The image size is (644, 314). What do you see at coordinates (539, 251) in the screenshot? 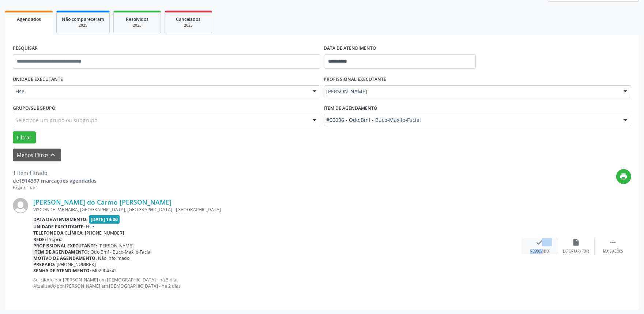
I see `div: Resolvido` at bounding box center [539, 251].